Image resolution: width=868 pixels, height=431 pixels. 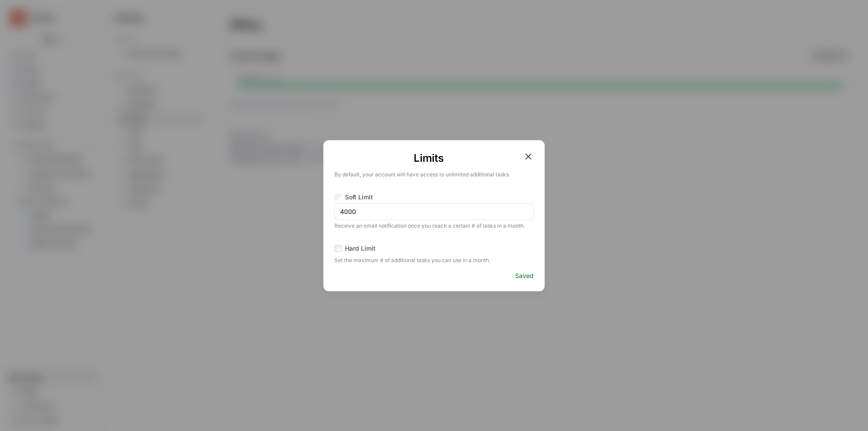 What do you see at coordinates (434, 259) in the screenshot?
I see `span: Set the maximum # of additional tasks you can use in a month.` at bounding box center [434, 259].